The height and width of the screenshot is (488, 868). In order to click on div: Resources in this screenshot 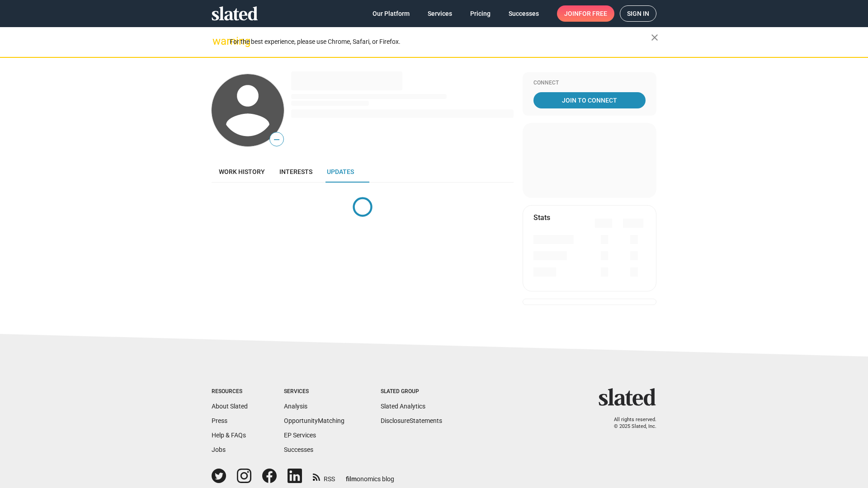, I will do `click(230, 392)`.